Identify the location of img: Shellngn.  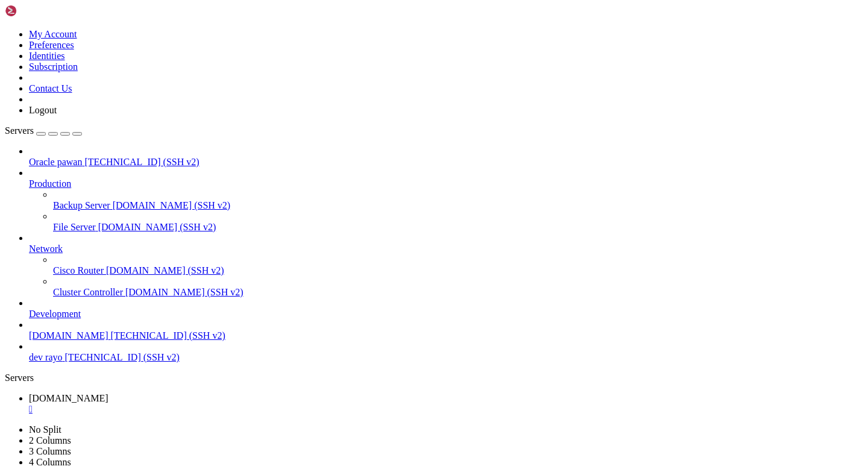
(39, 11).